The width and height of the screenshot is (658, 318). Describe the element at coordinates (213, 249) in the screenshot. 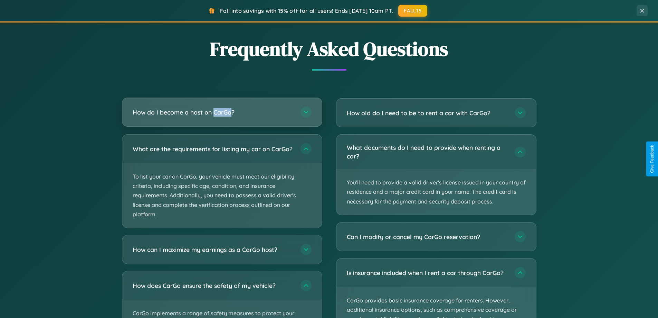

I see `h3: How can I maximize my earnings as a CarGo host?` at that location.